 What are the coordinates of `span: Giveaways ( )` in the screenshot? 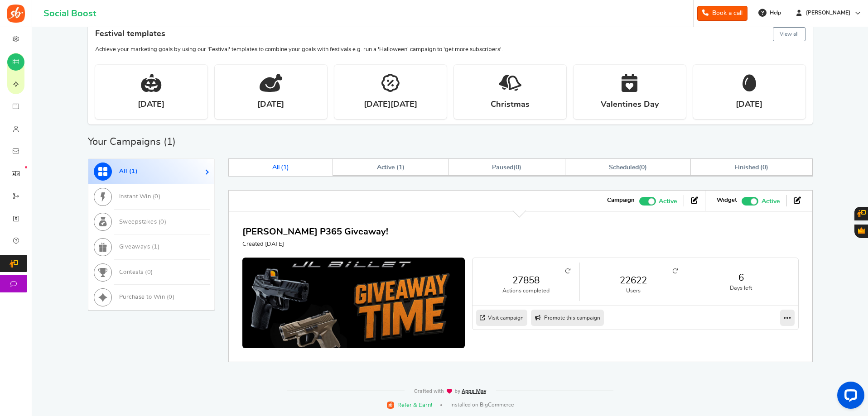 It's located at (139, 247).